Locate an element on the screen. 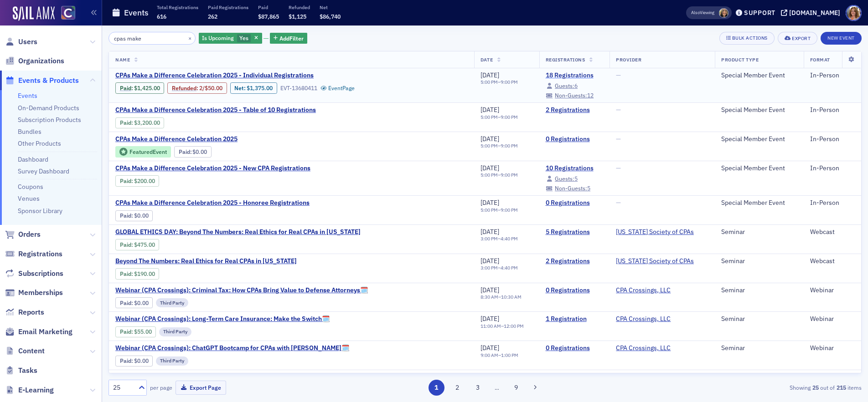  span: Net : is located at coordinates (240, 88).